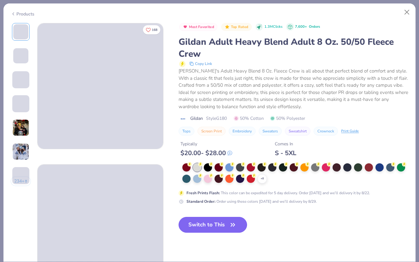 The width and height of the screenshot is (419, 262). Describe the element at coordinates (285, 153) in the screenshot. I see `div: S - 5XL` at that location.